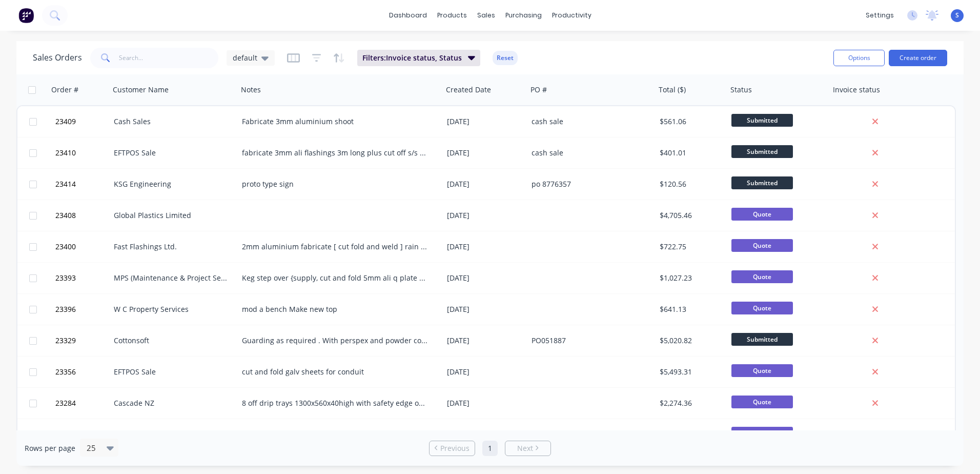 The width and height of the screenshot is (980, 474). Describe the element at coordinates (26, 16) in the screenshot. I see `img: Factory` at that location.